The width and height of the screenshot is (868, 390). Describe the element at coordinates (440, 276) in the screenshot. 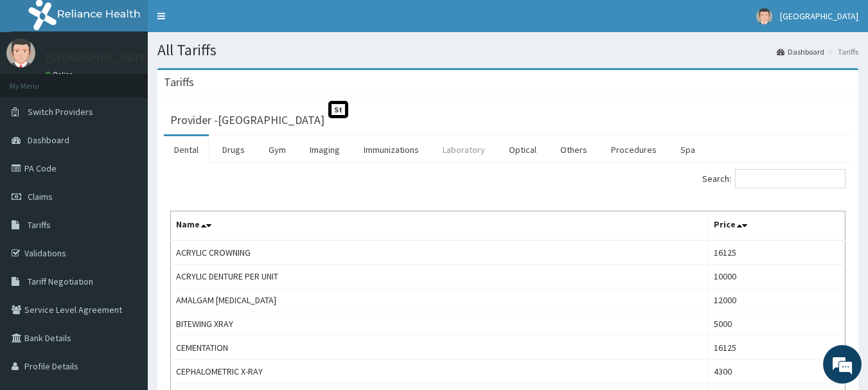

I see `td: ACRYLIC DENTURE PER UNIT` at that location.